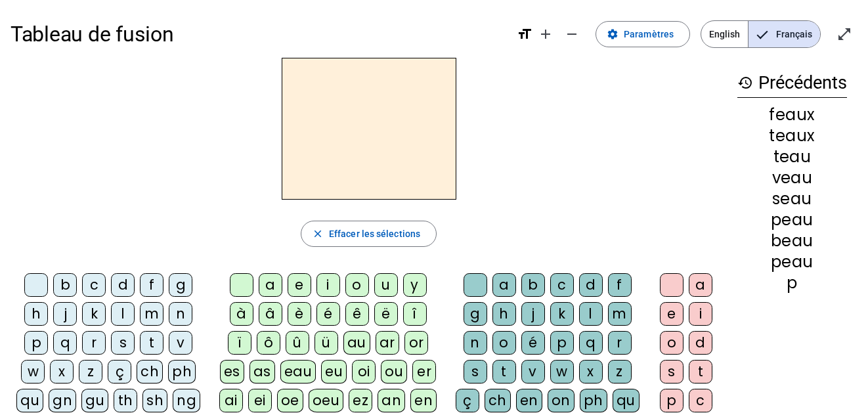 The height and width of the screenshot is (417, 868). I want to click on div: ar, so click(387, 343).